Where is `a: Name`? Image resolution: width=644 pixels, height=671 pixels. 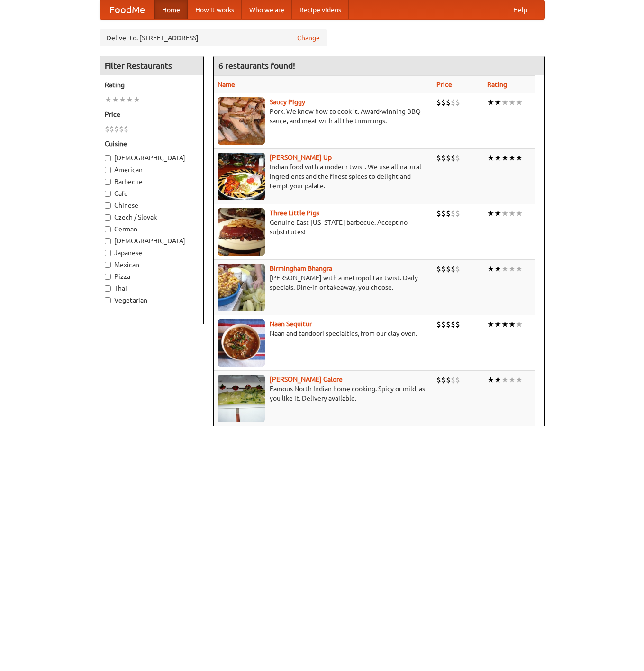
a: Name is located at coordinates (226, 84).